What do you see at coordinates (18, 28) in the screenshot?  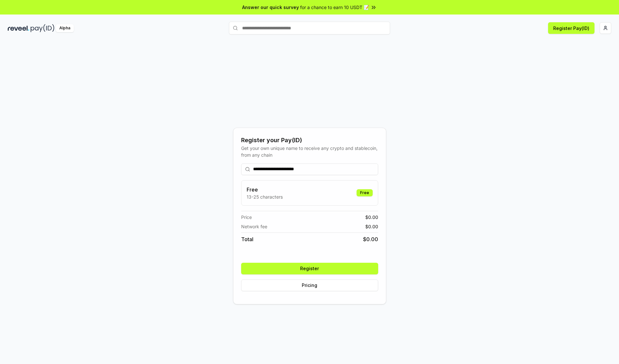 I see `img: reveel_dark` at bounding box center [18, 28].